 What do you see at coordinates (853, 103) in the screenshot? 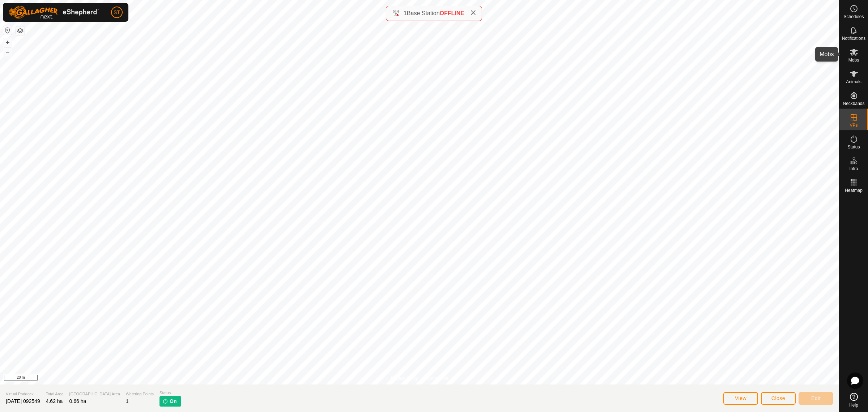
I see `span: Neckbands` at bounding box center [853, 103].